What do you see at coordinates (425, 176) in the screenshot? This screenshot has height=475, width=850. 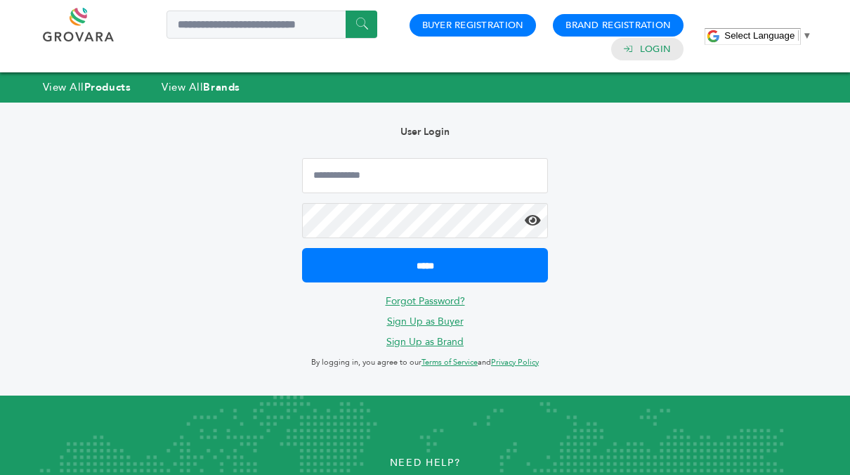 I see `input: Email Address` at bounding box center [425, 176].